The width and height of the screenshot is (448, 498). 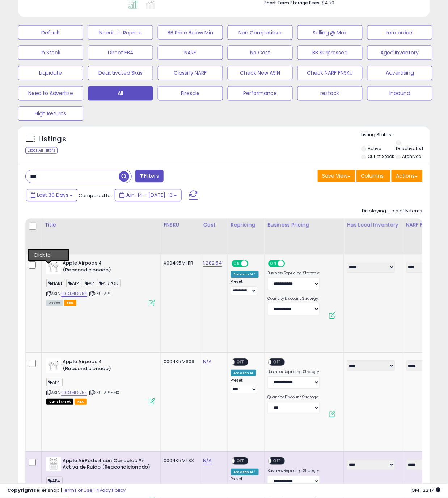 I want to click on button: BB Price Below Min, so click(x=190, y=33).